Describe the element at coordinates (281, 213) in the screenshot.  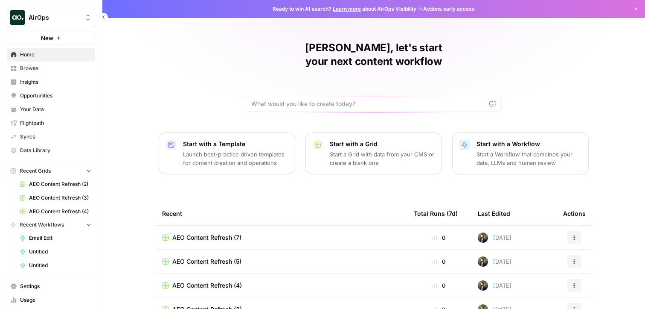
I see `div: Recent` at that location.